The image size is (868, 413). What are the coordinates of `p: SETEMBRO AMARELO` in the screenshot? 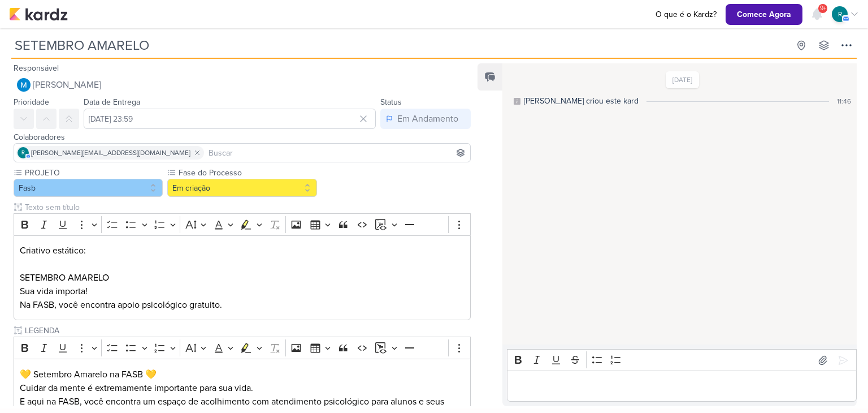 It's located at (243, 278).